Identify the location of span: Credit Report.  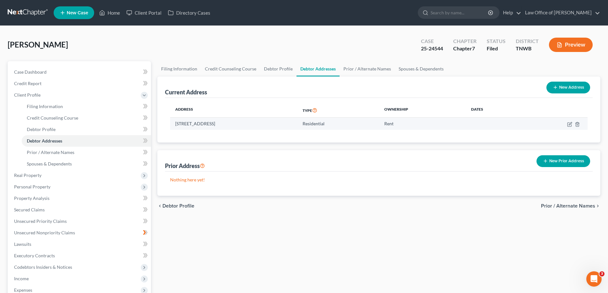
(28, 83).